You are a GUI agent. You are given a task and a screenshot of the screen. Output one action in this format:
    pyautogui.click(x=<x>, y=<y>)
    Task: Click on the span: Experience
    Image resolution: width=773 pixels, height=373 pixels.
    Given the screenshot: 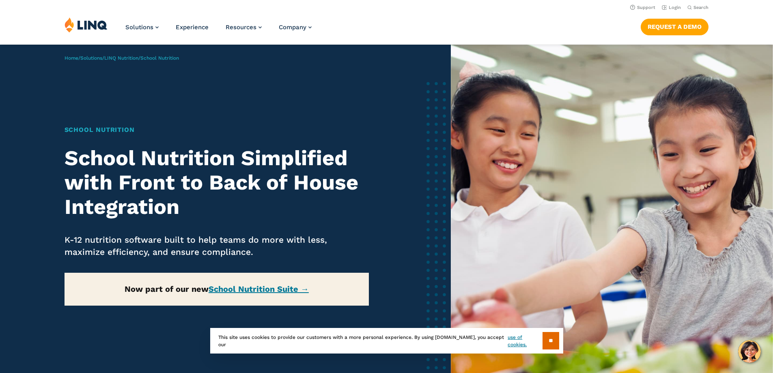 What is the action you would take?
    pyautogui.click(x=192, y=27)
    